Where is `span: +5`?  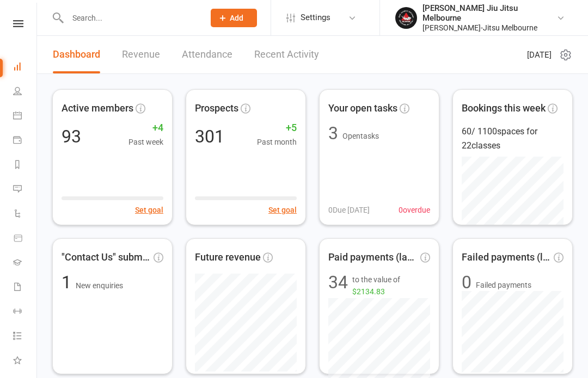 span: +5 is located at coordinates (277, 128).